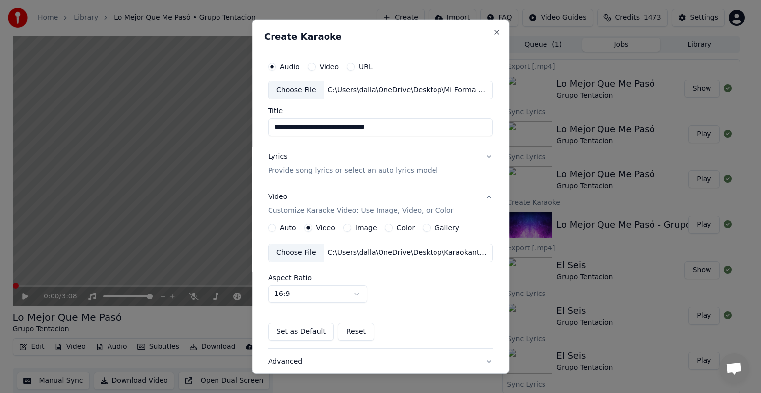 The image size is (761, 393). I want to click on p: Provide song lyrics or select an auto lyrics model, so click(353, 171).